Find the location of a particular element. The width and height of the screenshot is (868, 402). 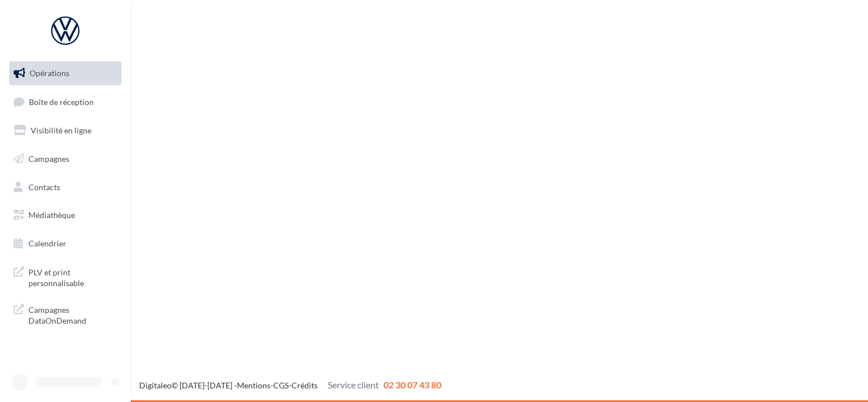

span: Calendrier is located at coordinates (47, 243).